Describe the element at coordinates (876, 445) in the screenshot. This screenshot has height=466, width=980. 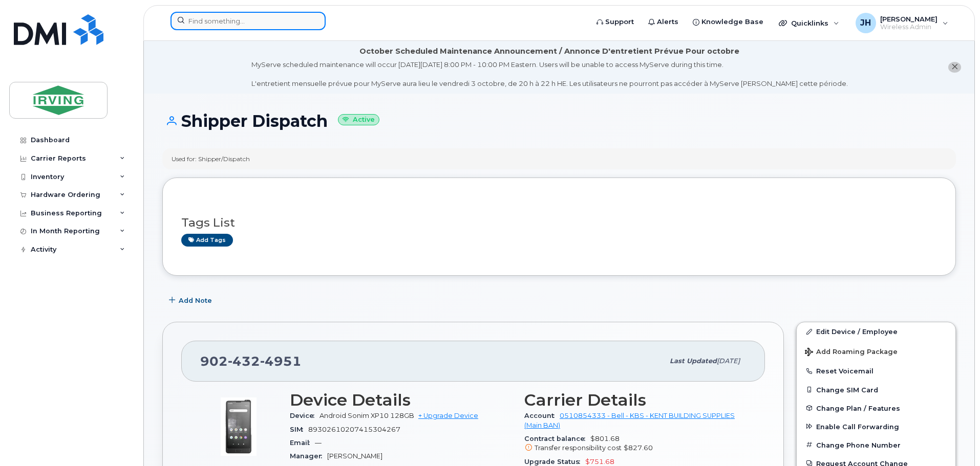
I see `button: Change Phone Number` at that location.